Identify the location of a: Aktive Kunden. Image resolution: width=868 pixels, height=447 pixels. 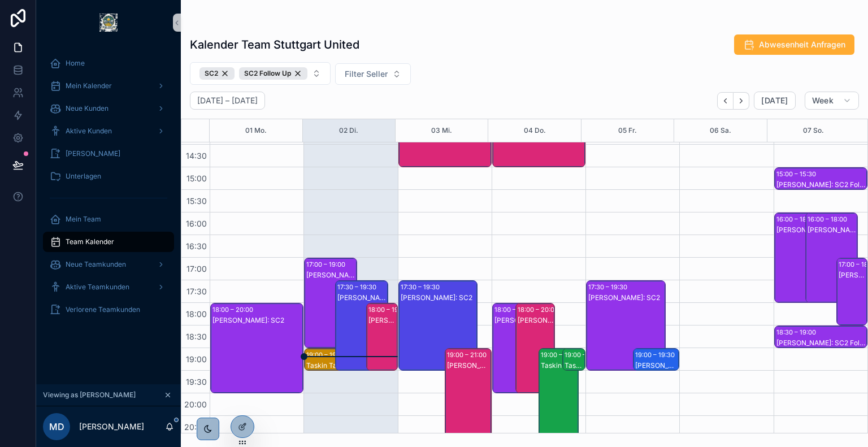
(109, 131).